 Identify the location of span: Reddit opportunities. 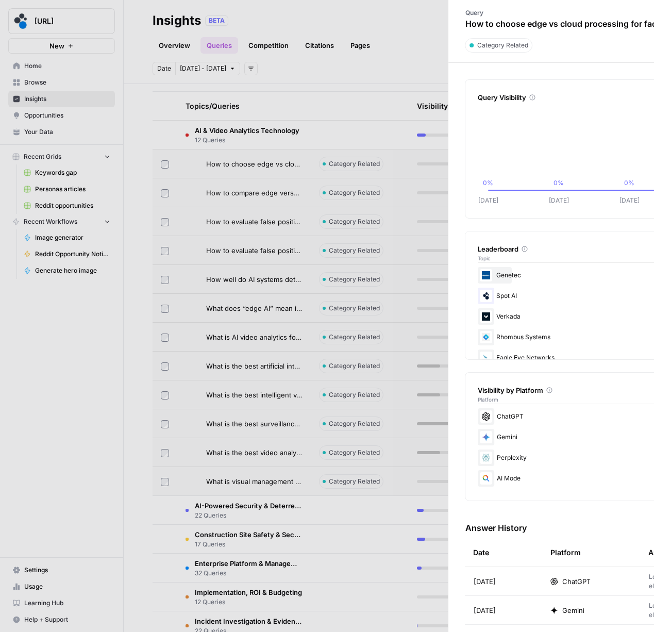
(73, 206).